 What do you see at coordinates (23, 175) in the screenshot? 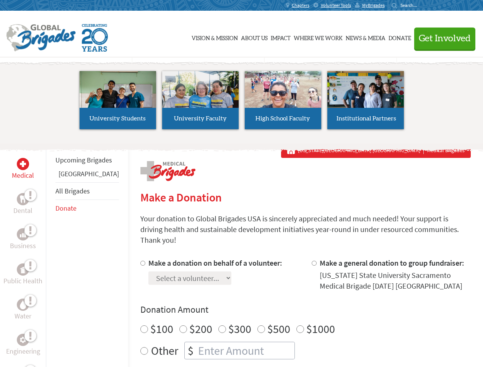
I see `p: Medical` at bounding box center [23, 175].